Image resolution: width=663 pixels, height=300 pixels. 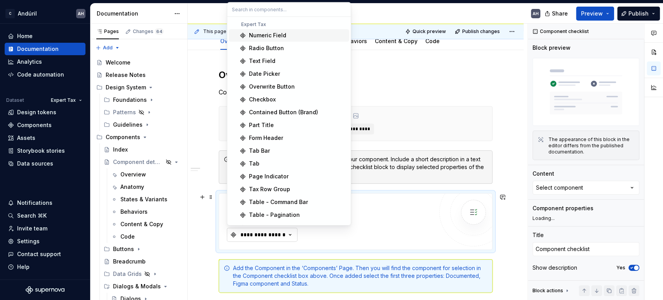 What do you see at coordinates (289, 9) in the screenshot?
I see `input: Search in components...` at bounding box center [289, 9].